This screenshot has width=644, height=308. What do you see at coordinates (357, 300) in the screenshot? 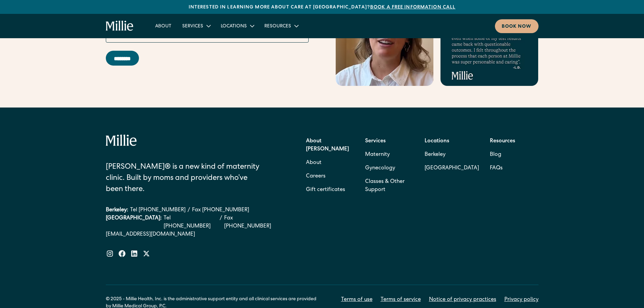
I see `a: Terms of use` at bounding box center [357, 300].